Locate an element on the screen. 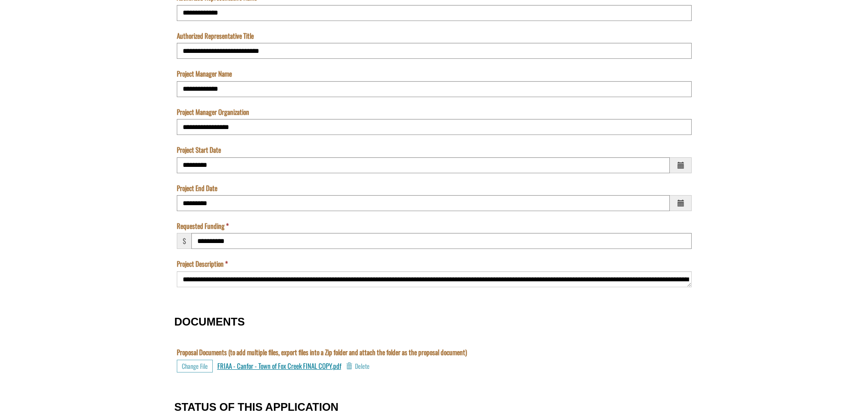 The height and width of the screenshot is (419, 868). label: Project Manager Name is located at coordinates (204, 73).